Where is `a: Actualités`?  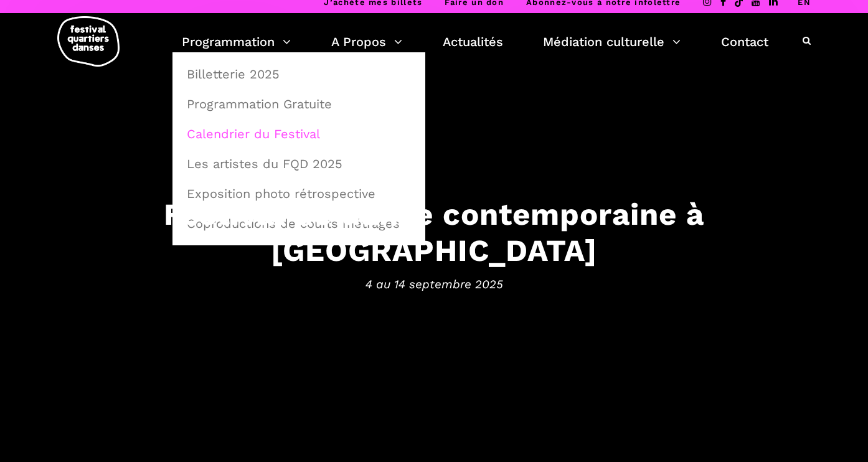
a: Actualités is located at coordinates (473, 42).